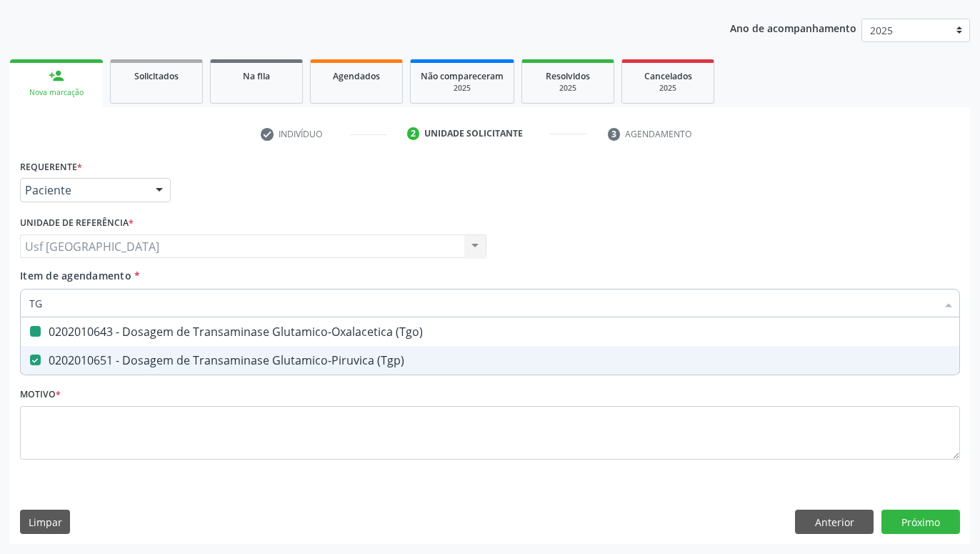  What do you see at coordinates (357, 76) in the screenshot?
I see `span: Agendados` at bounding box center [357, 76].